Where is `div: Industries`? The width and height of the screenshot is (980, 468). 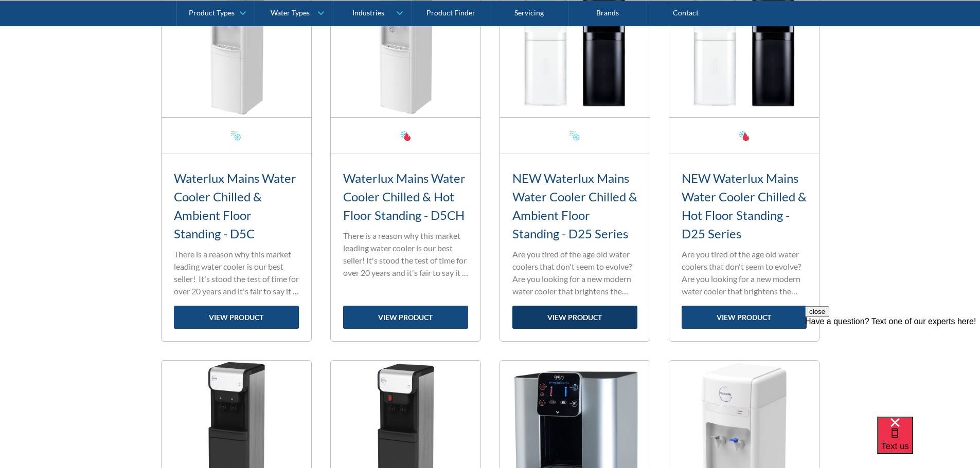 div: Industries is located at coordinates (368, 13).